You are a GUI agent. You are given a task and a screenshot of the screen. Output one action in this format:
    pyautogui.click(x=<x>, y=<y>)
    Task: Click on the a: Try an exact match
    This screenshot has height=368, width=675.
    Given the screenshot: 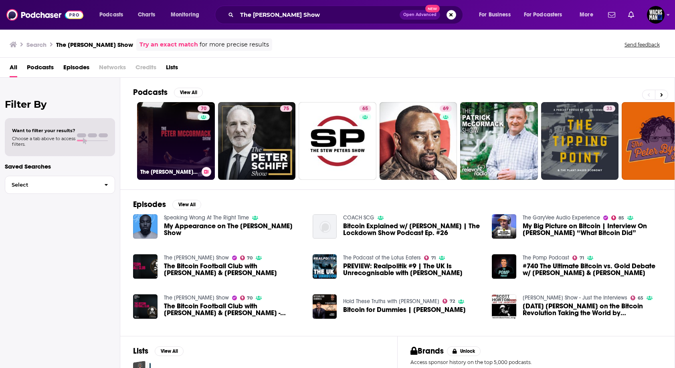 What is the action you would take?
    pyautogui.click(x=169, y=44)
    